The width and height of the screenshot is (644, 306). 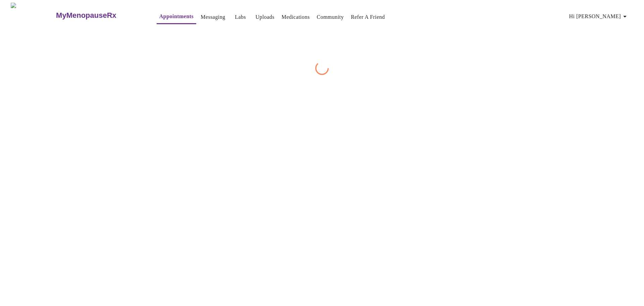 What do you see at coordinates (265, 17) in the screenshot?
I see `a: Uploads` at bounding box center [265, 17].